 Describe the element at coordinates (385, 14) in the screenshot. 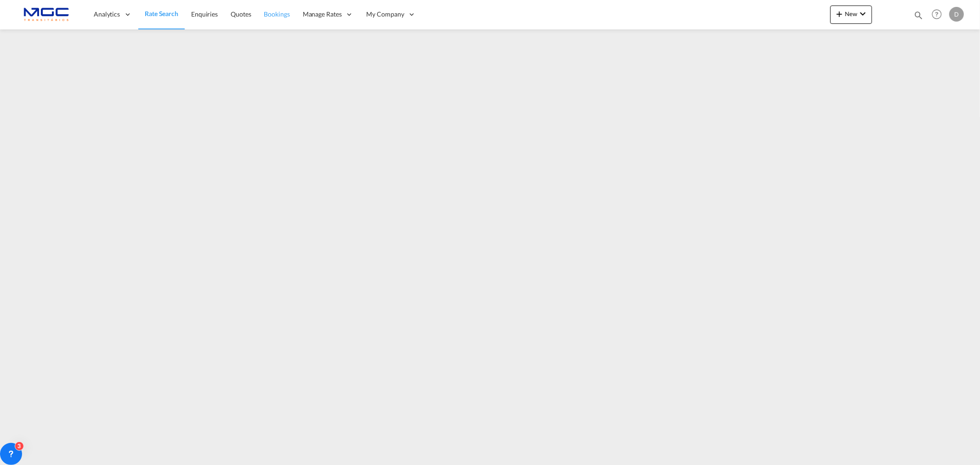

I see `span: My Company` at that location.